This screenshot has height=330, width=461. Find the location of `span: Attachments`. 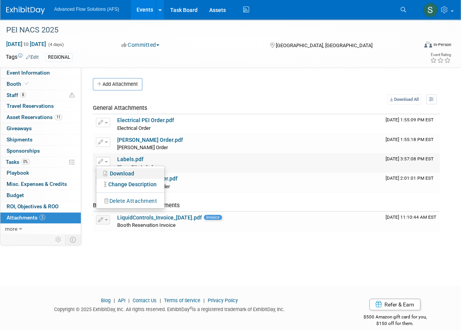

span: Attachments is located at coordinates (26, 218).